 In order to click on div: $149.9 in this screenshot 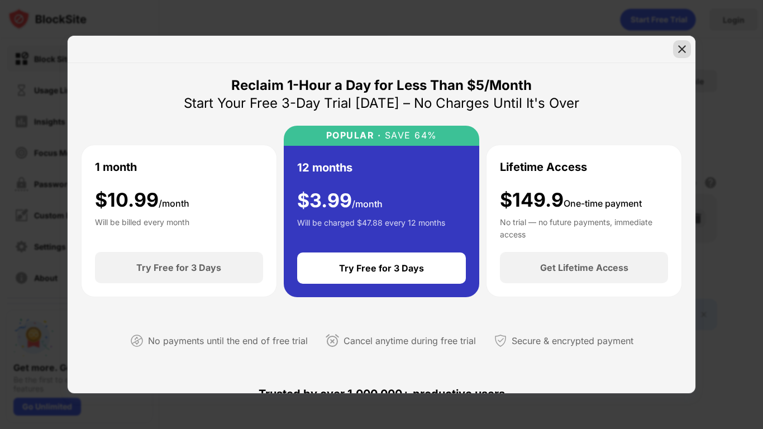, I will do `click(571, 200)`.